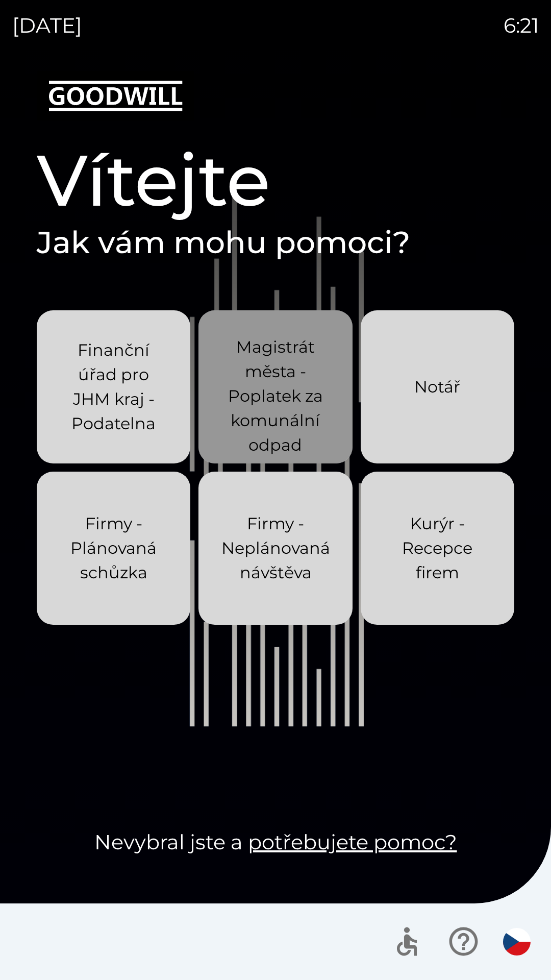 The height and width of the screenshot is (980, 551). What do you see at coordinates (352, 842) in the screenshot?
I see `a: potřebujete pomoc?` at bounding box center [352, 842].